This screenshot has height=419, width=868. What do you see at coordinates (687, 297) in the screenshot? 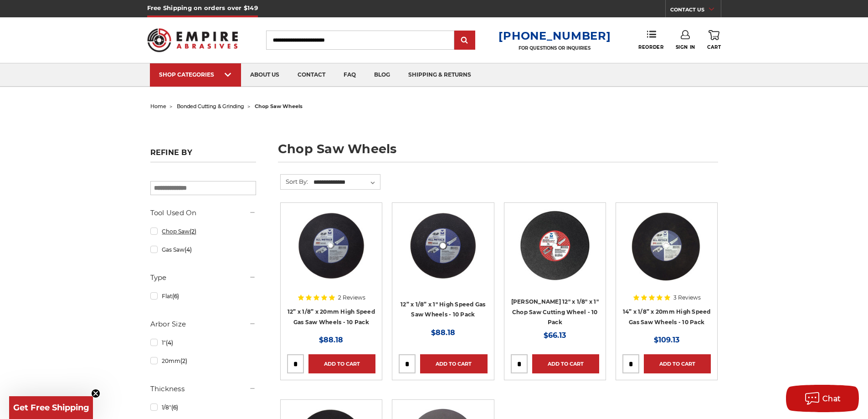
I see `span: 3 Reviews` at bounding box center [687, 297].